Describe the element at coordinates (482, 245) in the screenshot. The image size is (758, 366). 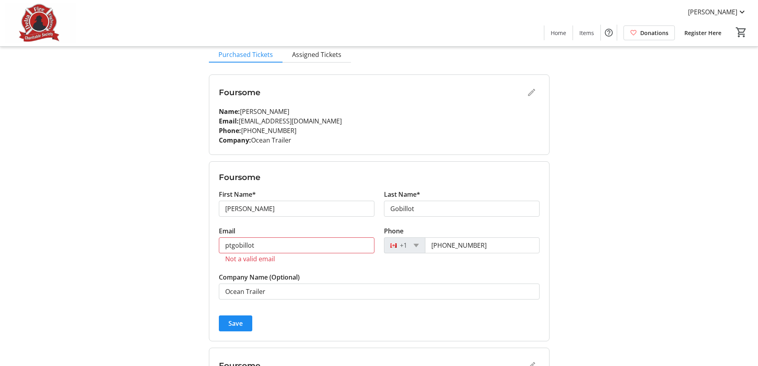
I see `input: (506) 234-5678` at that location.